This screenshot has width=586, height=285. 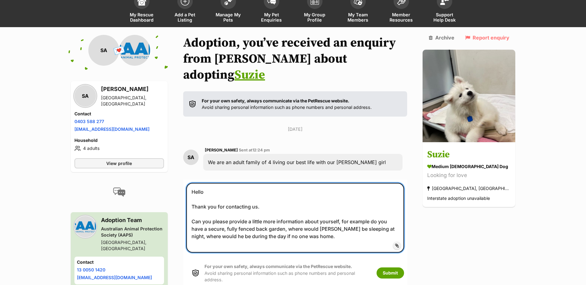 I want to click on span: Member Resources, so click(x=401, y=17).